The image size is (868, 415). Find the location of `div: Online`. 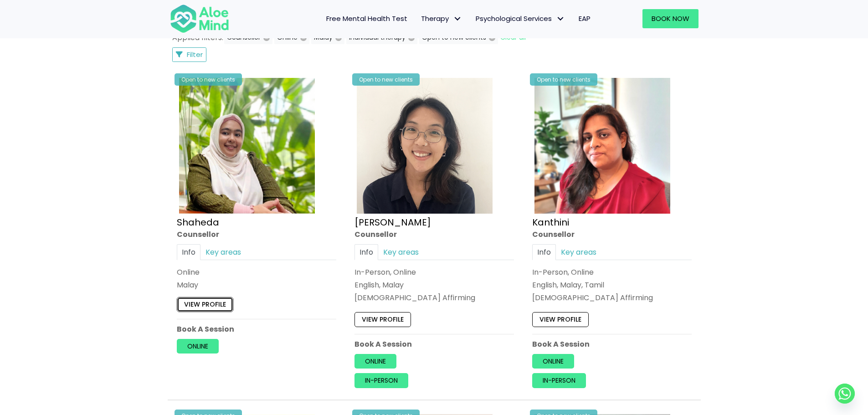

div: Online is located at coordinates (257, 272).